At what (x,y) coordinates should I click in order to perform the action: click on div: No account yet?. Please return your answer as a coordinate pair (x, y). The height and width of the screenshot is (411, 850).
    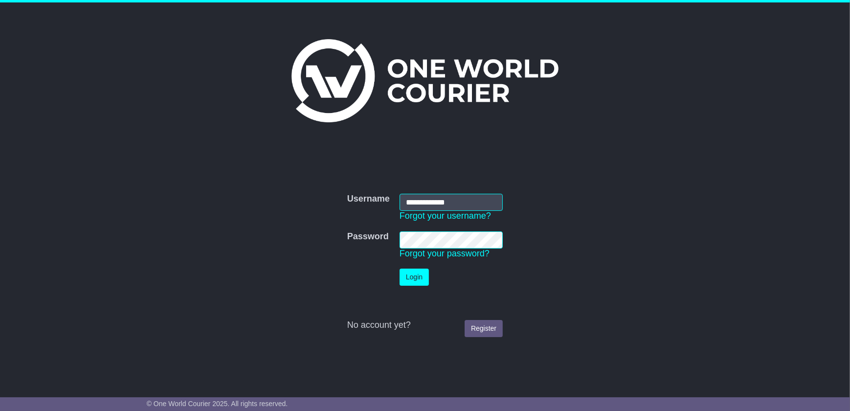
    Looking at the image, I should click on (425, 325).